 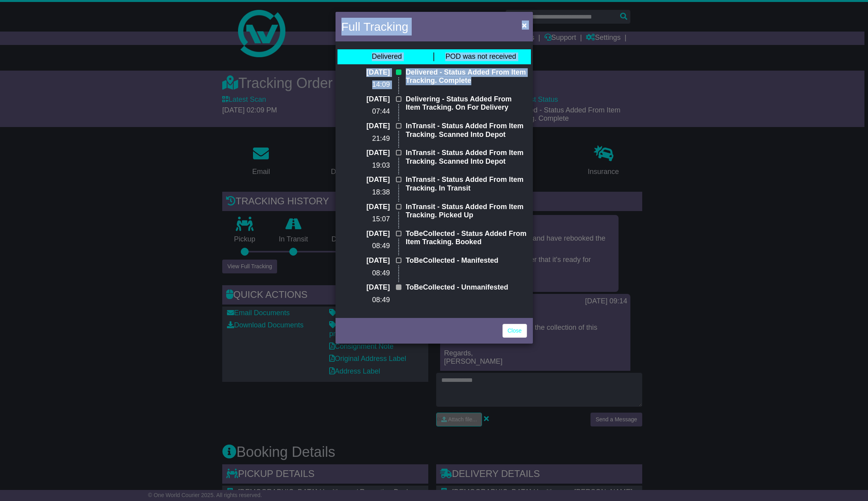 I want to click on p: ToBeCollected - Unmanifested, so click(x=466, y=288).